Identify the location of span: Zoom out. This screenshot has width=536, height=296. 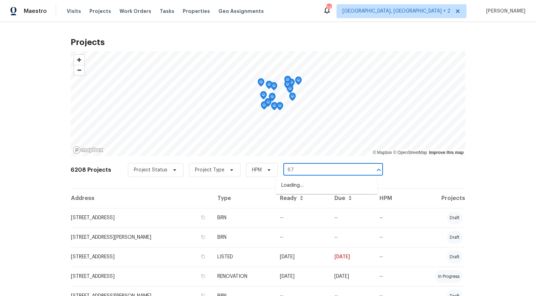
(79, 70).